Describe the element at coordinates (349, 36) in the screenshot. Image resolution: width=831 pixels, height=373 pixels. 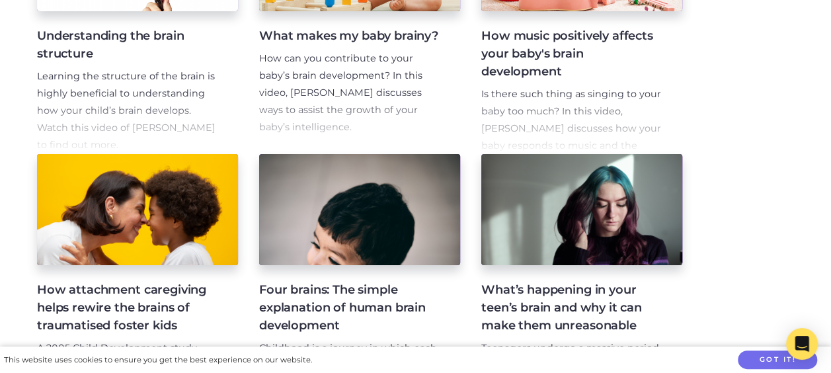
I see `h4: What makes my baby brainy?` at that location.